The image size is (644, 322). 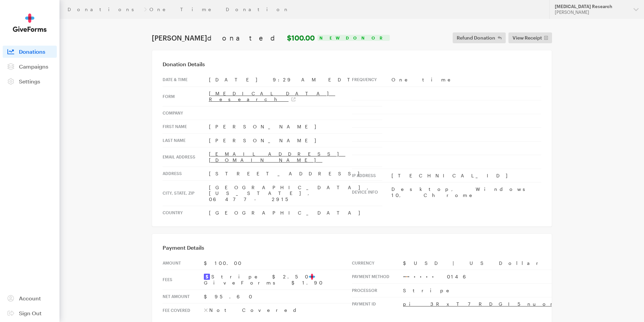 I want to click on td: Not Covered, so click(x=278, y=310).